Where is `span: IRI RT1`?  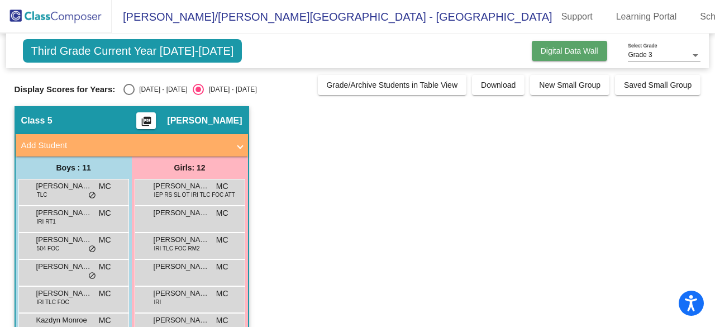
span: IRI RT1 is located at coordinates (46, 221).